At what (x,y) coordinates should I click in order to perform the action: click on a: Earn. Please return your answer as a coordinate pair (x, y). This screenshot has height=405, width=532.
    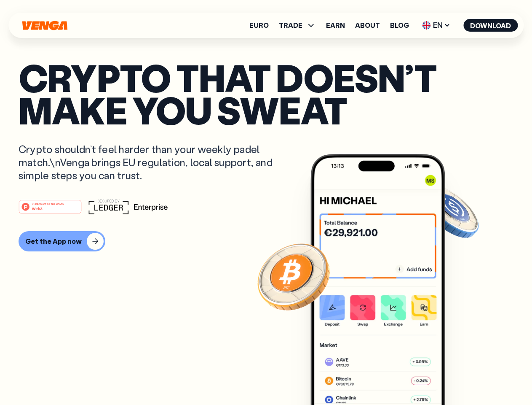
    Looking at the image, I should click on (335, 25).